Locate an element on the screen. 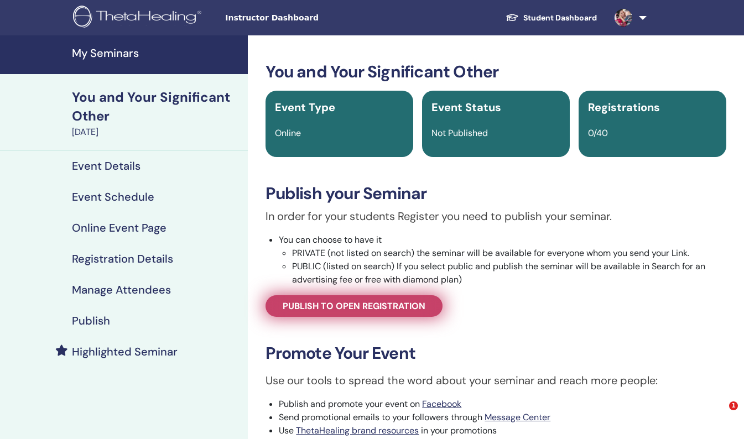  div: You and Your Significant Other is located at coordinates (156, 107).